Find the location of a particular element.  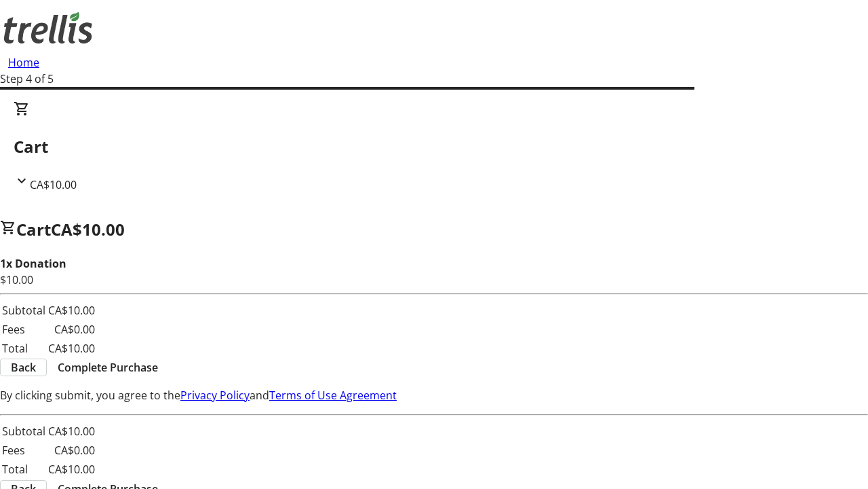

button: Complete Purchase is located at coordinates (107, 367).